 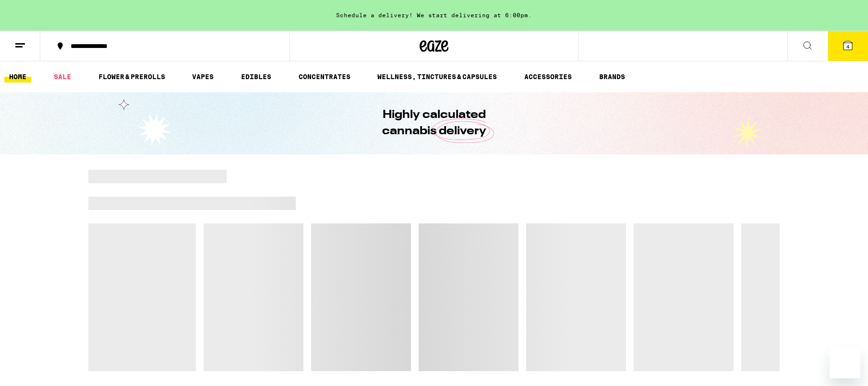 What do you see at coordinates (848, 46) in the screenshot?
I see `span: 4` at bounding box center [848, 46].